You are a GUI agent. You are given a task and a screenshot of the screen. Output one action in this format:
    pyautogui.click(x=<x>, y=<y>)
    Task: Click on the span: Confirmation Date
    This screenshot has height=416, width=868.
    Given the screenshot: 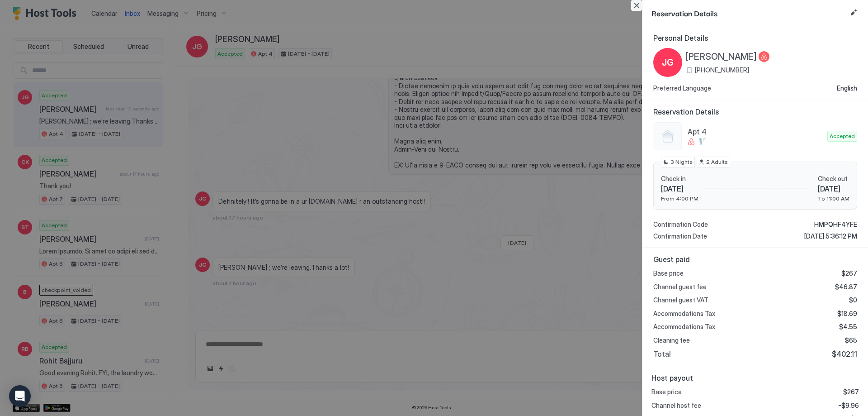 What is the action you would take?
    pyautogui.click(x=680, y=236)
    